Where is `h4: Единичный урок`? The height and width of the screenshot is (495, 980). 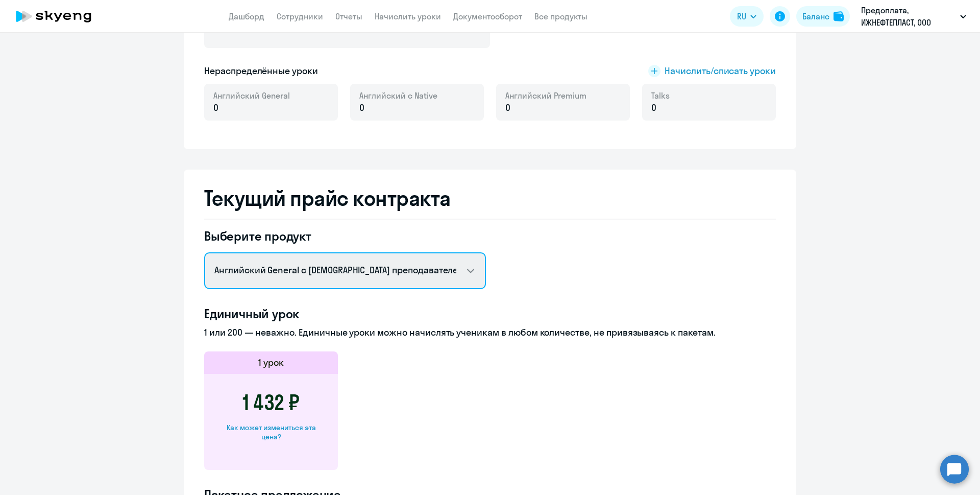 h4: Единичный урок is located at coordinates (490, 314).